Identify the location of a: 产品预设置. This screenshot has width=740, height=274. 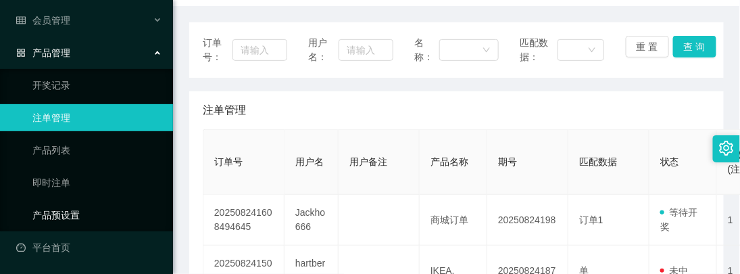
(97, 215).